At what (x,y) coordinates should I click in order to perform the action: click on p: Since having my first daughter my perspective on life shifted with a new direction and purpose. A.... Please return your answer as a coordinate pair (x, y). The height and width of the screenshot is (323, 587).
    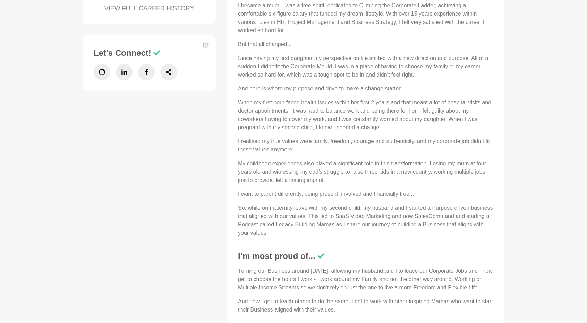
    Looking at the image, I should click on (366, 67).